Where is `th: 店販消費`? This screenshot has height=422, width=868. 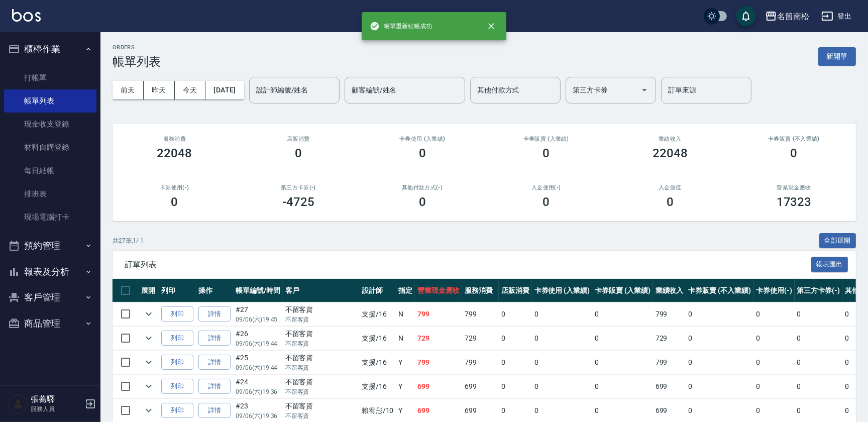
th: 店販消費 is located at coordinates (515, 291).